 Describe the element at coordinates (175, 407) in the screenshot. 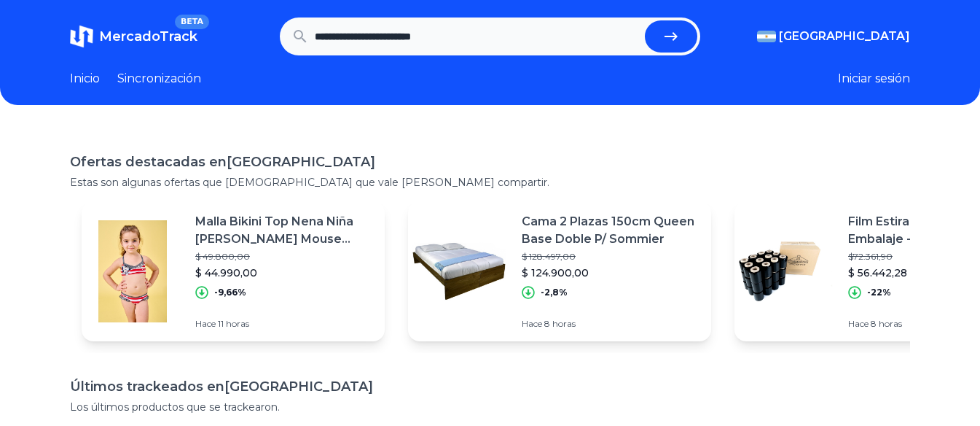

I see `font: Los últimos productos que se trackearon.` at that location.